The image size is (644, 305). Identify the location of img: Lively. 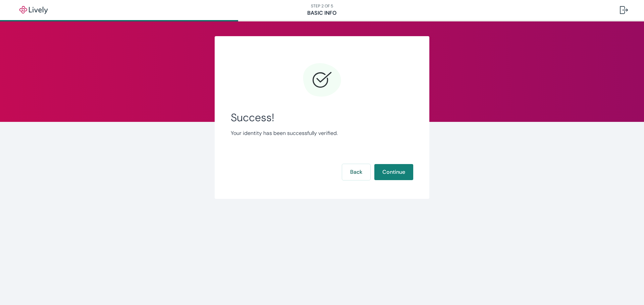
(34, 10).